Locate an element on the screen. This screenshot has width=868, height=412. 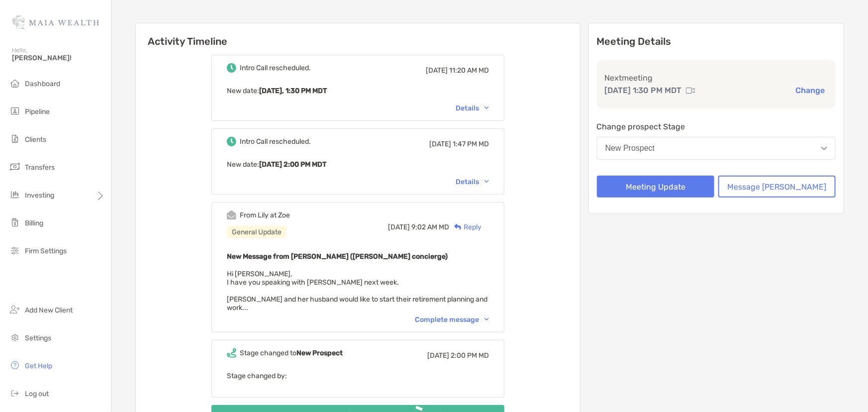
div: Stage changed to is located at coordinates (291, 353).